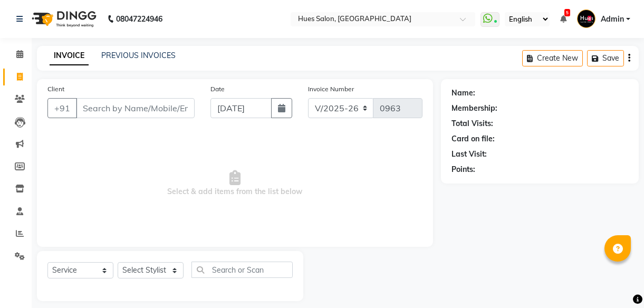 The image size is (644, 308). I want to click on button: Save, so click(606, 58).